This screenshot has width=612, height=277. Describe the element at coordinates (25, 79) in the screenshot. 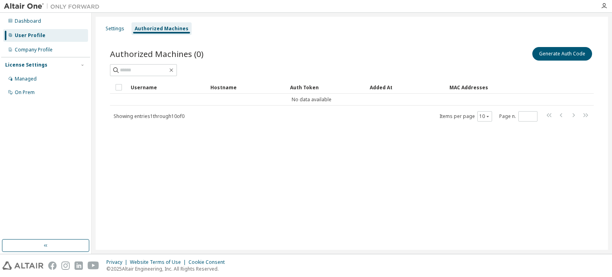

I see `div: Managed` at that location.